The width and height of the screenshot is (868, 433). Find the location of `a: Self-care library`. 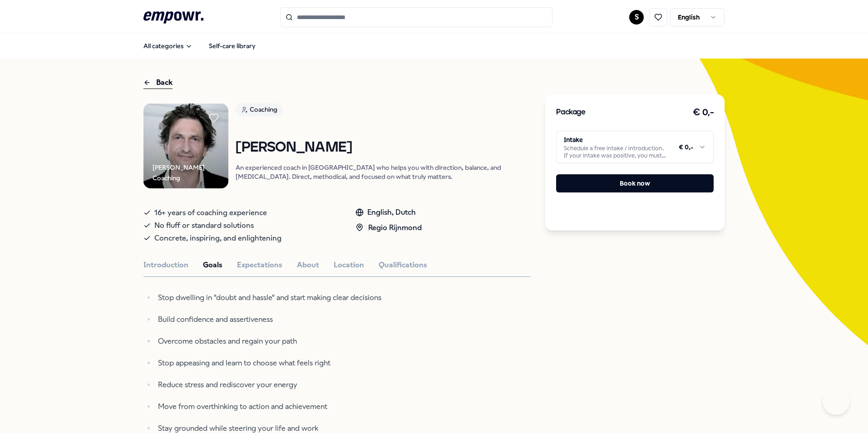

a: Self-care library is located at coordinates (232, 46).